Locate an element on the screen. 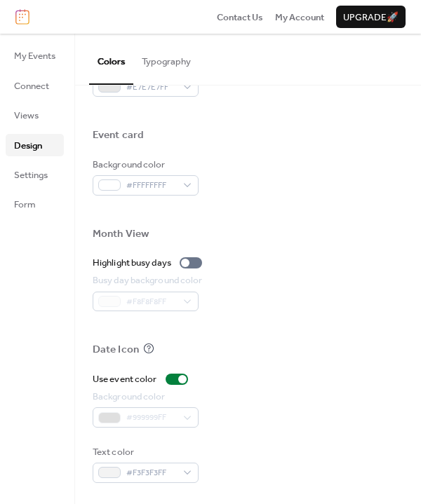  span: Views is located at coordinates (26, 116).